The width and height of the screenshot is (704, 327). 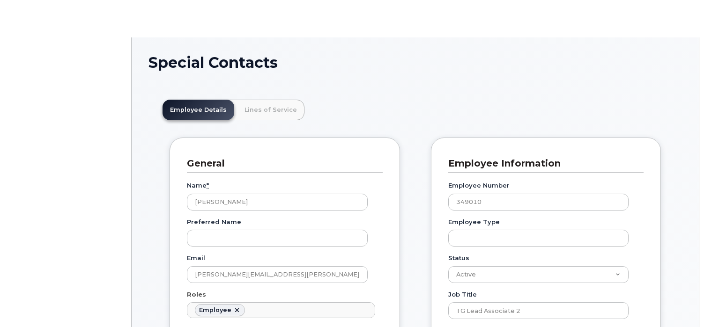 What do you see at coordinates (542, 163) in the screenshot?
I see `h3: Employee Information` at bounding box center [542, 163].